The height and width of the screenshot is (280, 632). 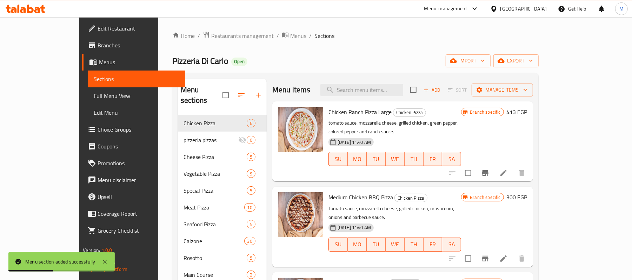 I want to click on button: FR, so click(x=433, y=245).